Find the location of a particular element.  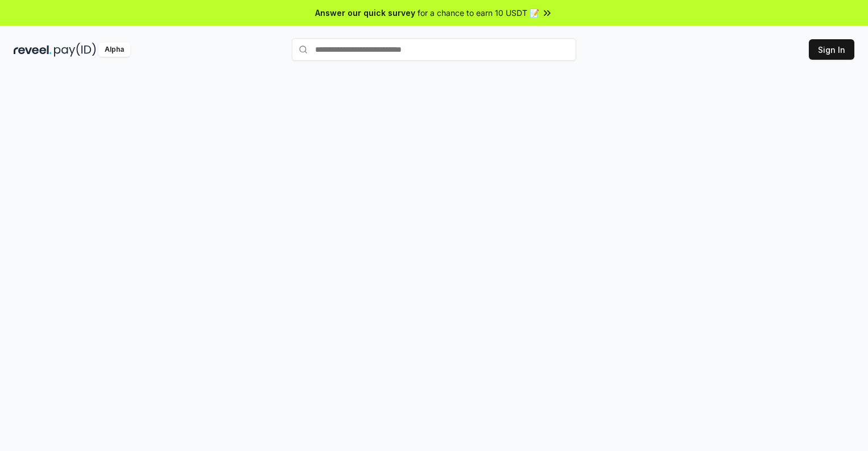

span: Answer our quick survey is located at coordinates (365, 12).